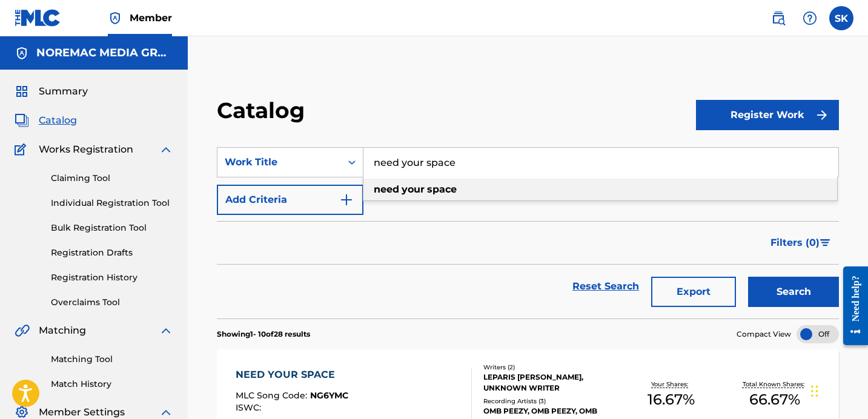 This screenshot has height=419, width=868. Describe the element at coordinates (21, 41) in the screenshot. I see `div: Need help?` at that location.